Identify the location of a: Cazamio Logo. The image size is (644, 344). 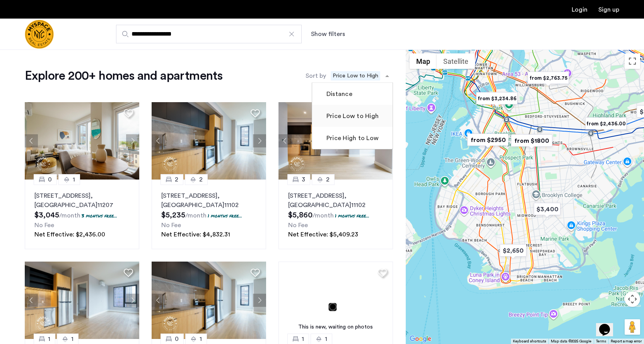
(39, 34).